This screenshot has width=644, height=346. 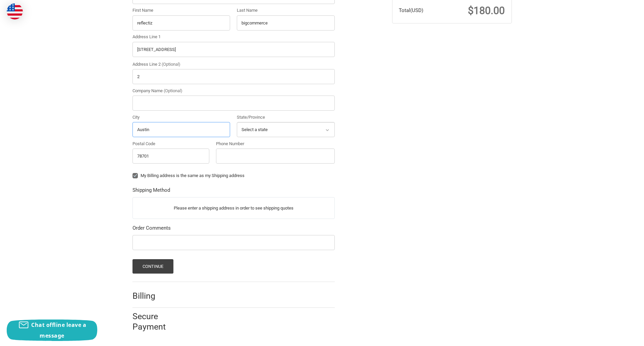 What do you see at coordinates (151, 192) in the screenshot?
I see `legend: Shipping Method` at bounding box center [151, 192].